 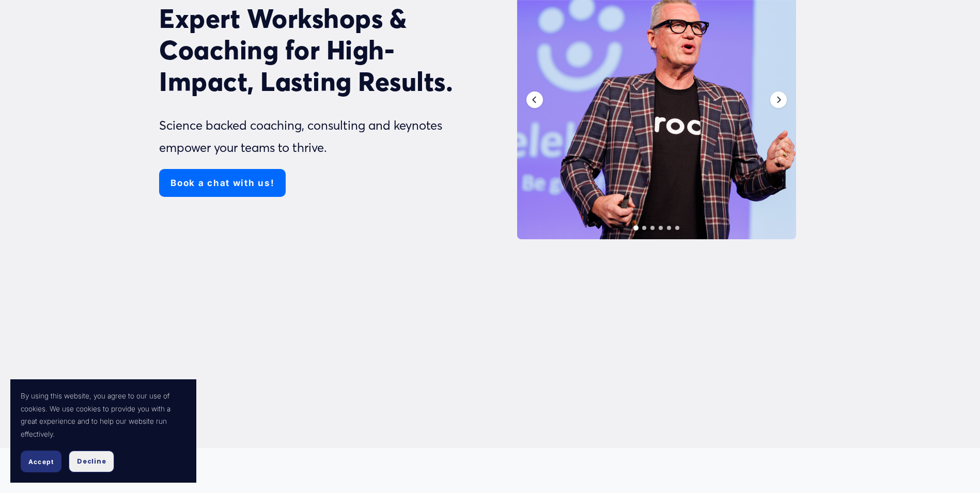 I want to click on span: Accept, so click(x=41, y=461).